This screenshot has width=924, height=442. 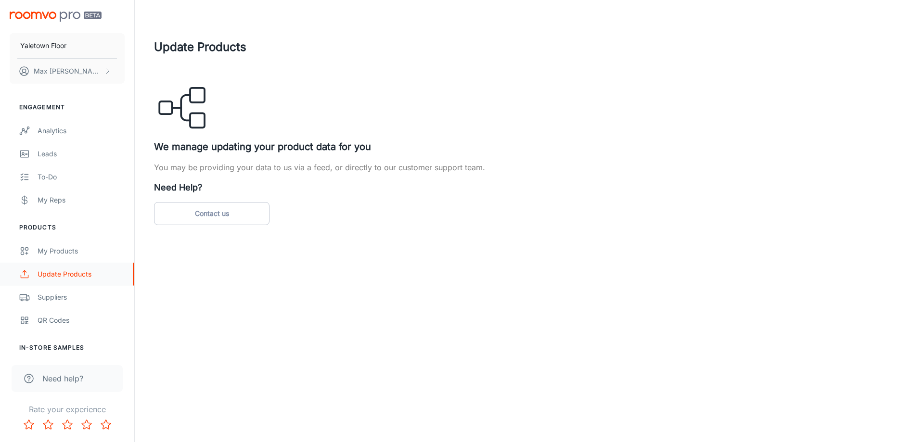 What do you see at coordinates (55, 16) in the screenshot?
I see `img: Roomvo PRO Beta` at bounding box center [55, 16].